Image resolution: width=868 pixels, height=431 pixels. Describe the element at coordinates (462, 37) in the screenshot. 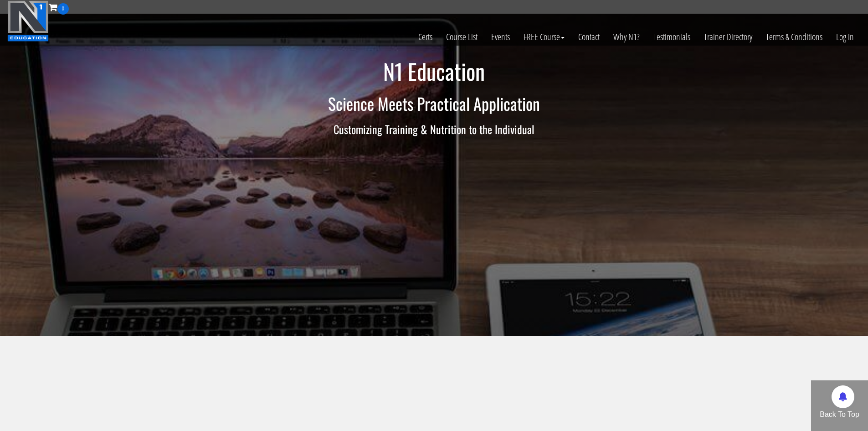

I see `a: Course List` at that location.